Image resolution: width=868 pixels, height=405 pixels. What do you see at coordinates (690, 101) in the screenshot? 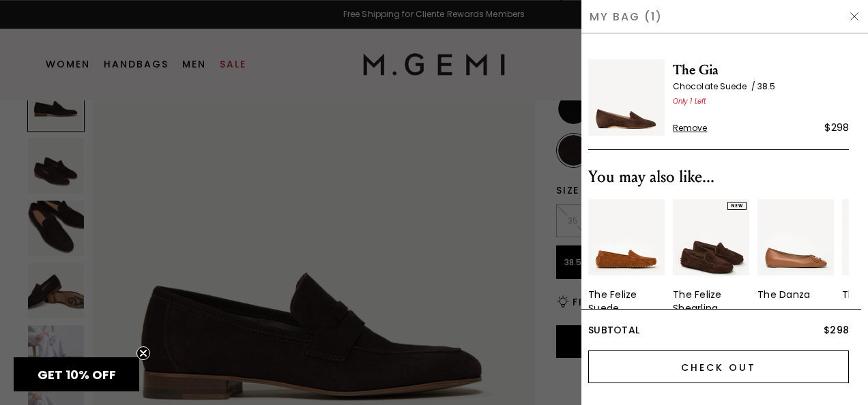
I see `span: Only 1 Left` at bounding box center [690, 101].